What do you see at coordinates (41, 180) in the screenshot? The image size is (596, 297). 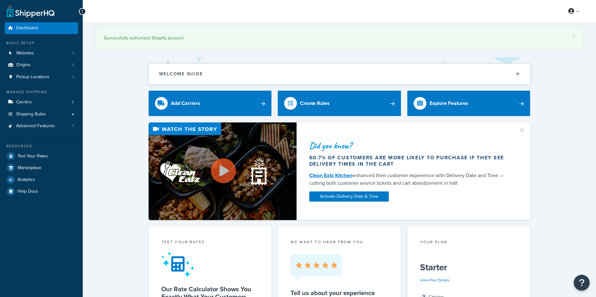 I see `li: Analytics` at bounding box center [41, 180].